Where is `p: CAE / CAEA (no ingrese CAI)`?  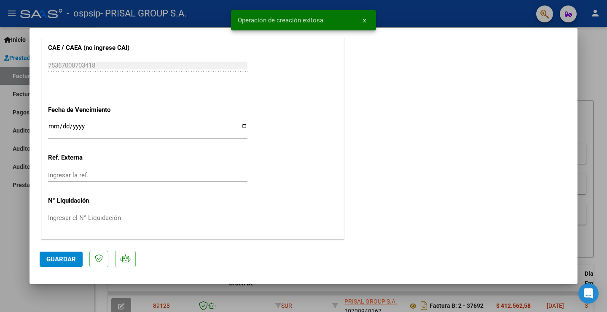
p: CAE / CAEA (no ingrese CAI) is located at coordinates (91, 48).